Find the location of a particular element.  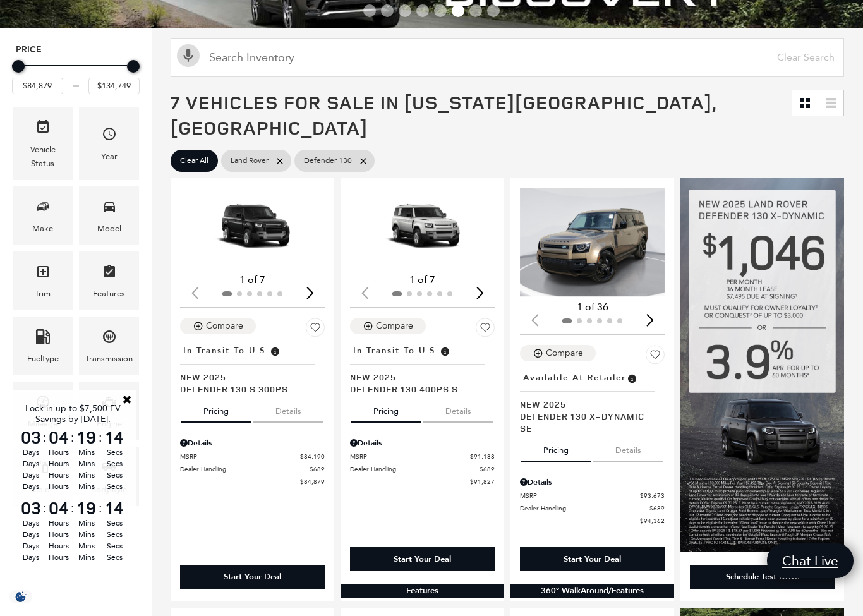

a: In Transit to U.S.New 2025Defender 130 400PS S is located at coordinates (422, 368).